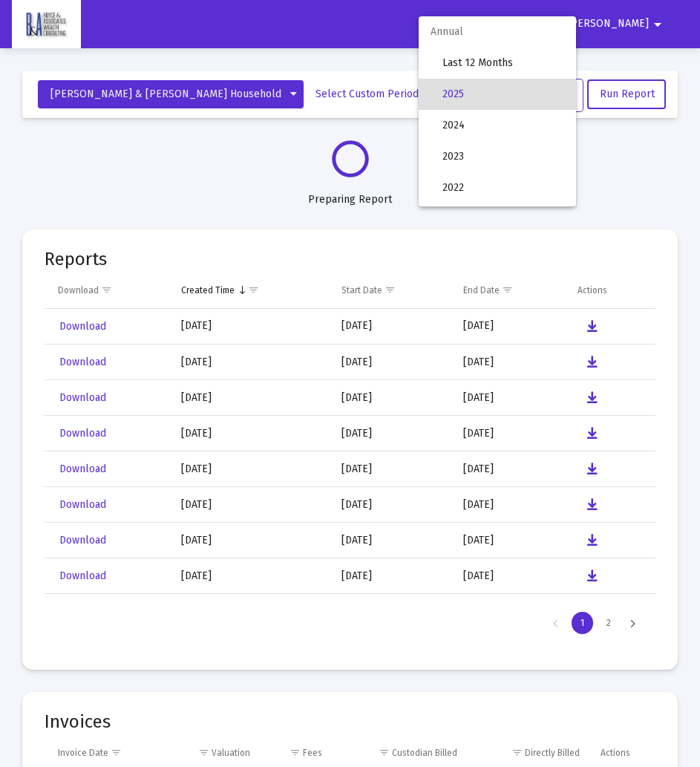  What do you see at coordinates (504, 219) in the screenshot?
I see `span: 2021` at bounding box center [504, 219].